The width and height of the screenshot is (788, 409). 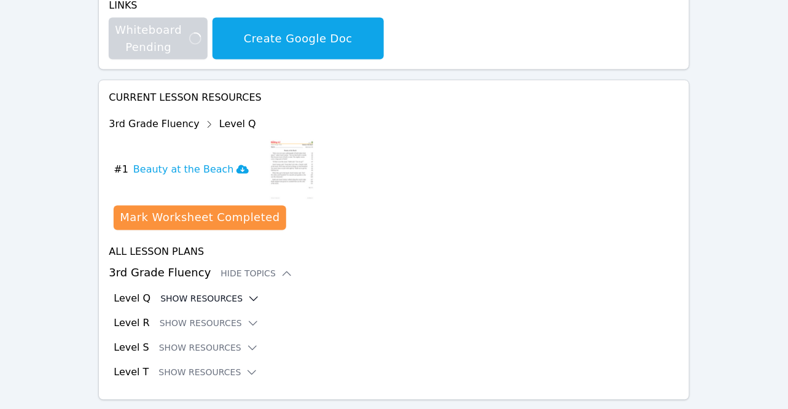 What do you see at coordinates (298, 39) in the screenshot?
I see `span: Create Google Doc` at bounding box center [298, 39].